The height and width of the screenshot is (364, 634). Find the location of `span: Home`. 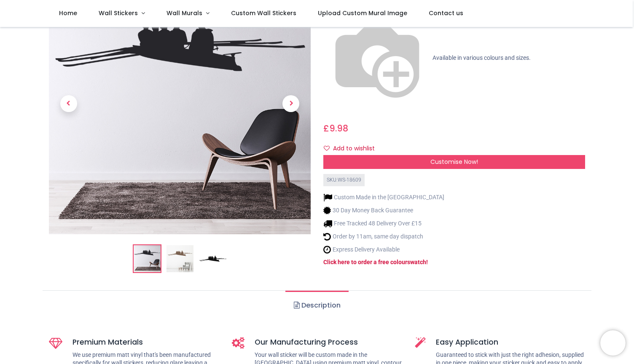

span: Home is located at coordinates (68, 13).